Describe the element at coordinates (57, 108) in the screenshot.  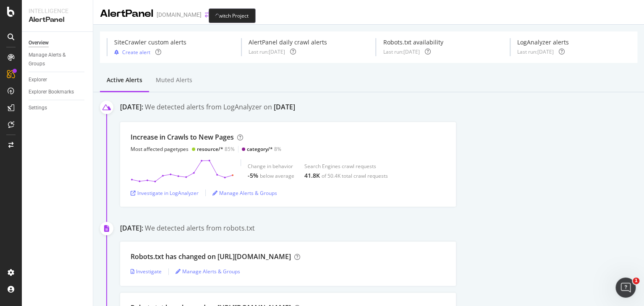
I see `a: Settings` at that location.